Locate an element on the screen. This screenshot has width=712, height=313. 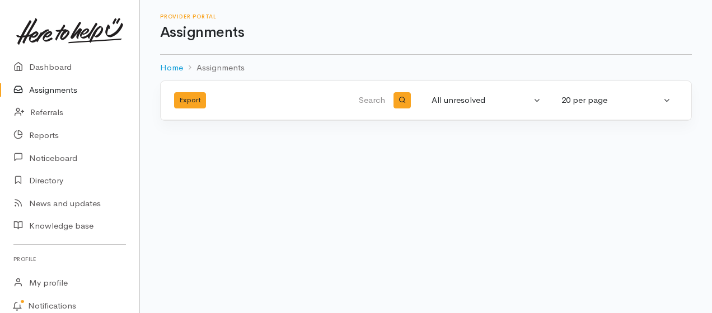
nav: breadcrumb is located at coordinates (426, 68).